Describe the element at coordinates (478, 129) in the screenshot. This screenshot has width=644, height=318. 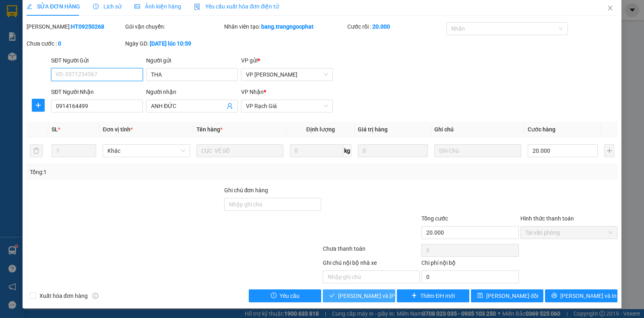
I see `th: Ghi chú` at that location.